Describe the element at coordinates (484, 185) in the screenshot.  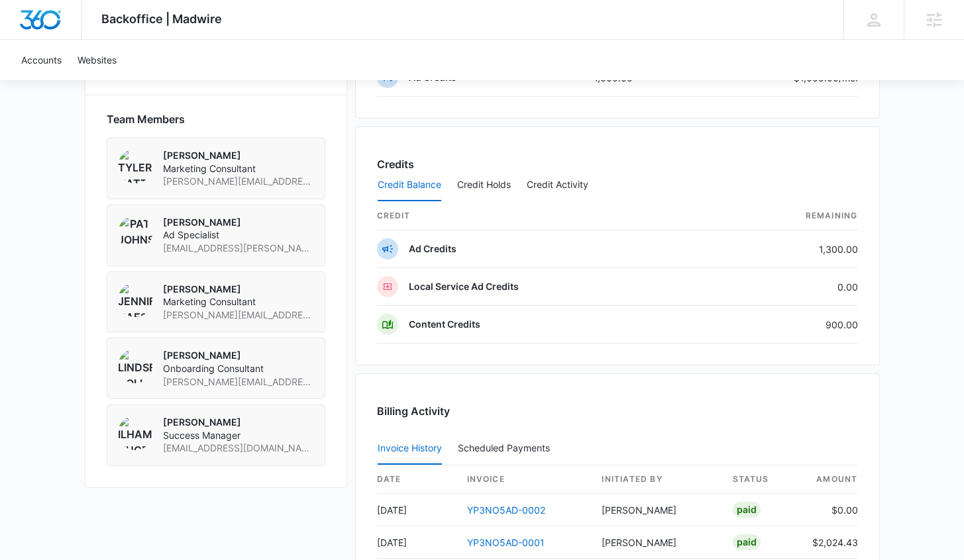
I see `button: Credit Holds` at that location.